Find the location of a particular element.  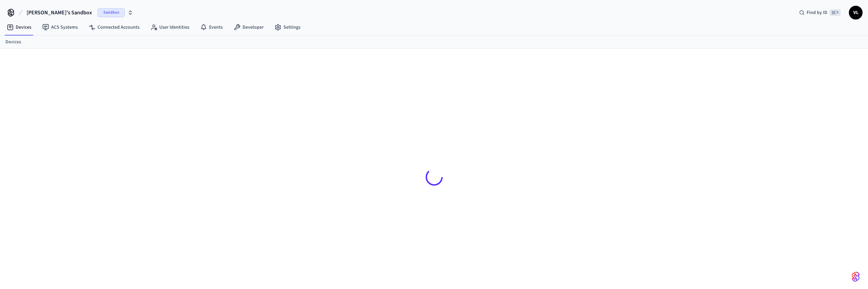

div: Find by ID⌘ K is located at coordinates (820, 13).